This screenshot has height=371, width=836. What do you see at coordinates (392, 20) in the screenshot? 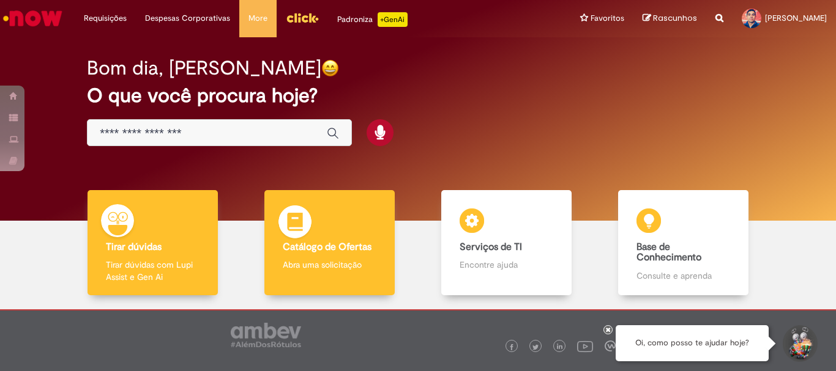
I see `p: +GenAi` at bounding box center [392, 20].